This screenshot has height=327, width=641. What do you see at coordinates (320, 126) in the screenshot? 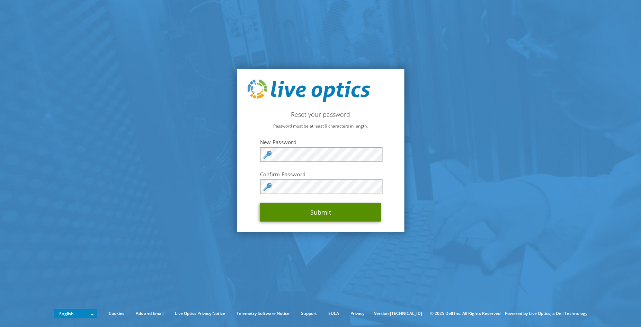
I see `p: Password must be at least 9 characters in length.` at bounding box center [320, 126].